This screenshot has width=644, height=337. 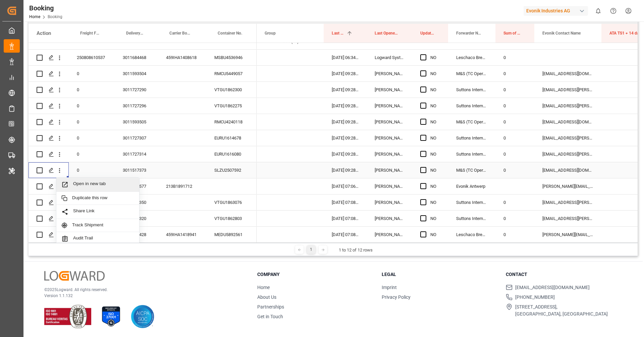 What do you see at coordinates (136, 170) in the screenshot?
I see `div: 3011517373` at bounding box center [136, 170].